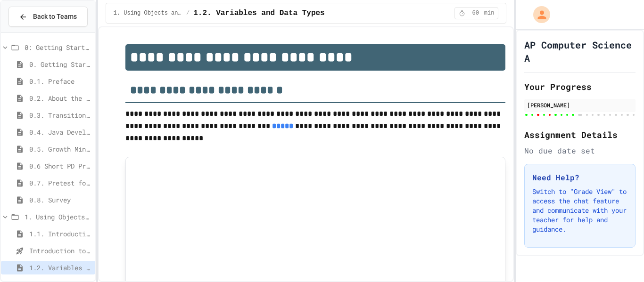  Describe the element at coordinates (476, 13) in the screenshot. I see `span: 60` at that location.